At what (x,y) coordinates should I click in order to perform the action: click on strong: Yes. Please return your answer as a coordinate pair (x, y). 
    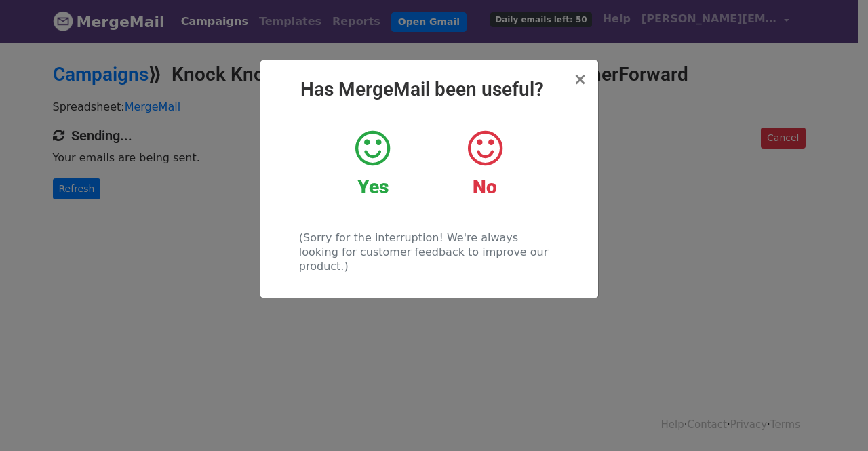
    Looking at the image, I should click on (373, 187).